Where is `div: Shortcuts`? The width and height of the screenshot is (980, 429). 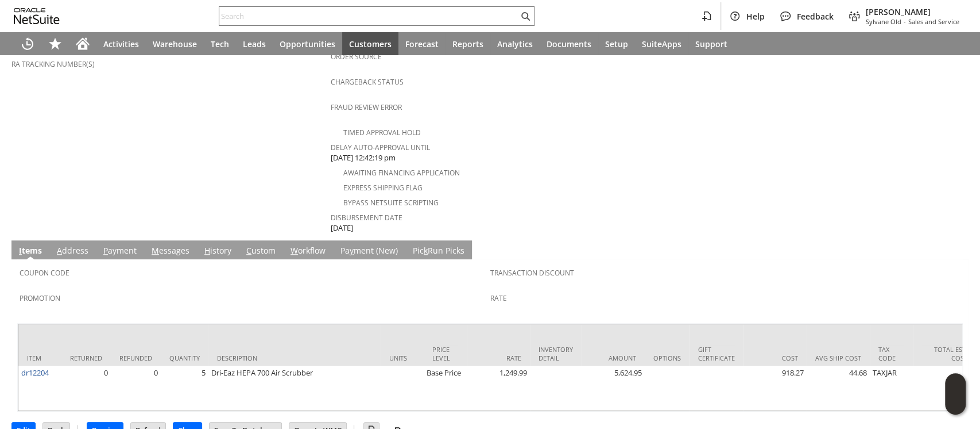 div: Shortcuts is located at coordinates (55, 43).